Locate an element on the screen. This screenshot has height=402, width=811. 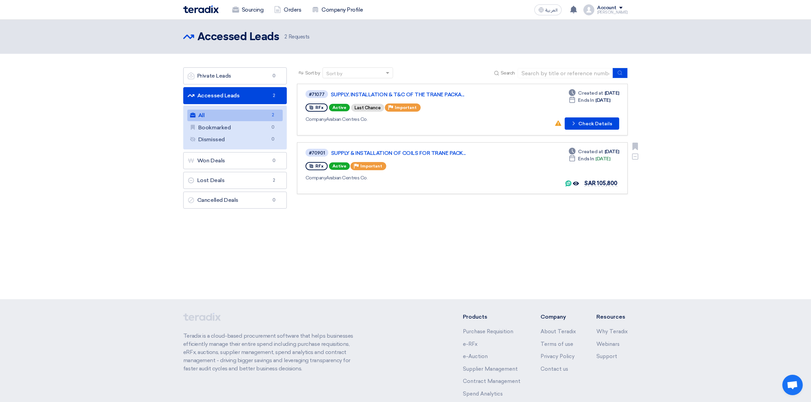
img: Teradix logo is located at coordinates (201, 9).